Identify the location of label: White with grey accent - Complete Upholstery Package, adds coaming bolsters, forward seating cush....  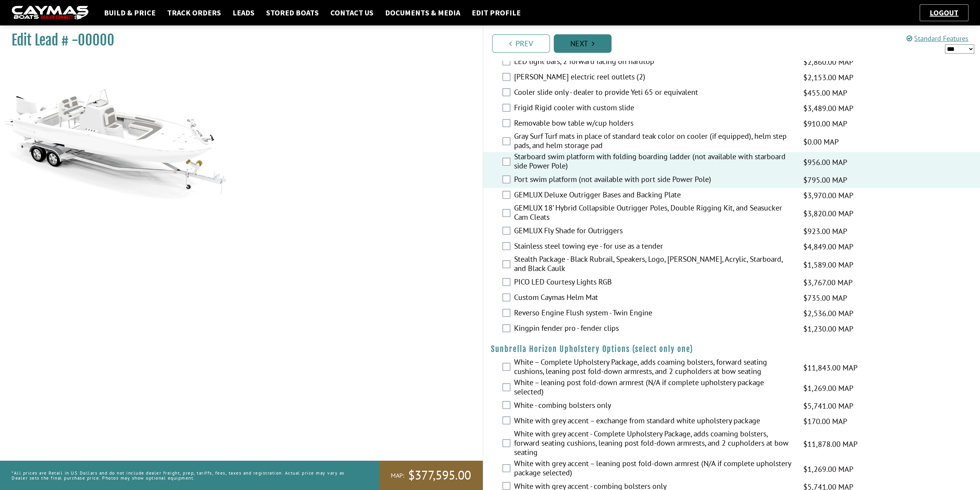
(654, 443).